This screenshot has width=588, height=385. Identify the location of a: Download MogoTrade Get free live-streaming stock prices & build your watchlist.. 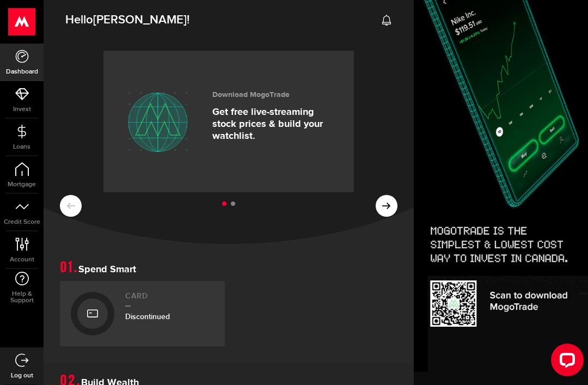
(229, 121).